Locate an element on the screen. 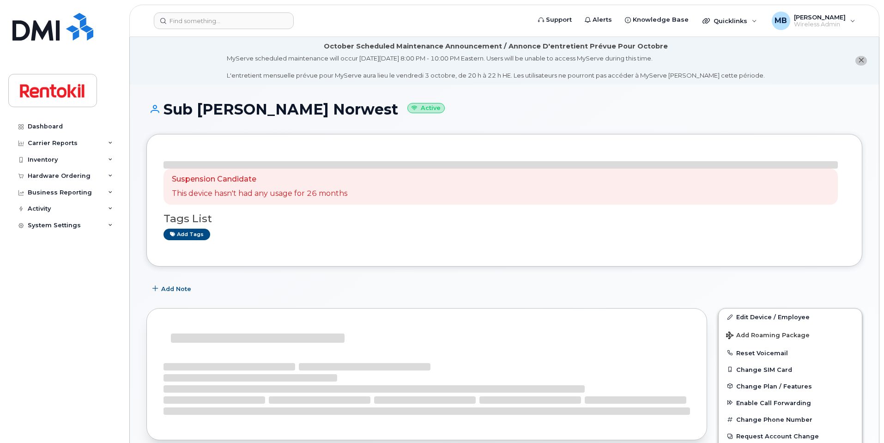  button: Reset Voicemail is located at coordinates (790, 353).